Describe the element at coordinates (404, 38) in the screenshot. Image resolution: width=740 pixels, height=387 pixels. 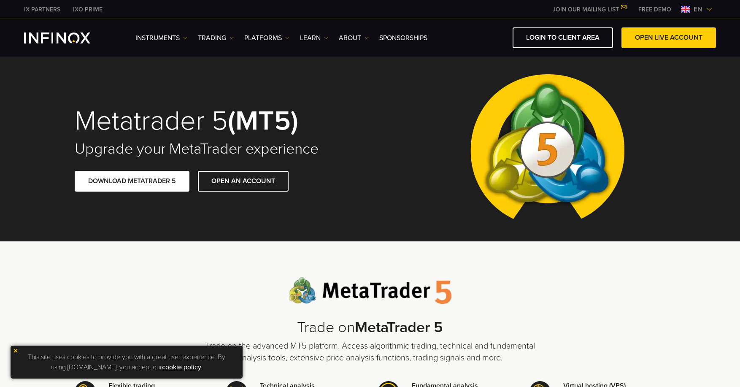
I see `a: SPONSORSHIPS` at that location.